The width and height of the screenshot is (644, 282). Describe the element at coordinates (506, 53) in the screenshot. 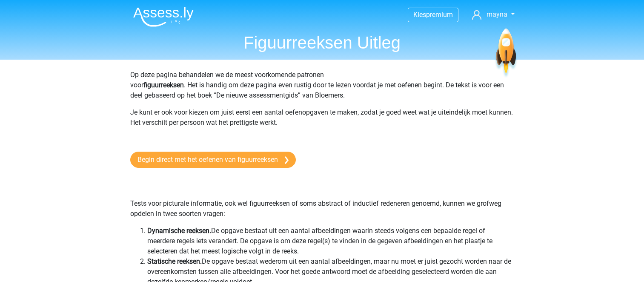

I see `img: spaceship.7d73109d6933.svg` at that location.